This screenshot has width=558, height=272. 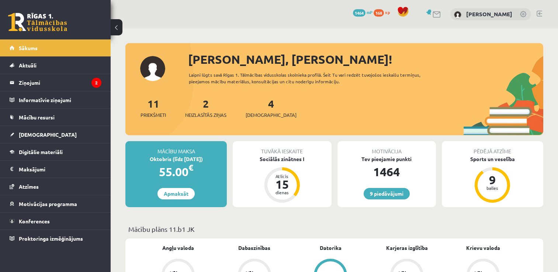 I want to click on a: Sports un veselība 9 balles, so click(x=492, y=180).